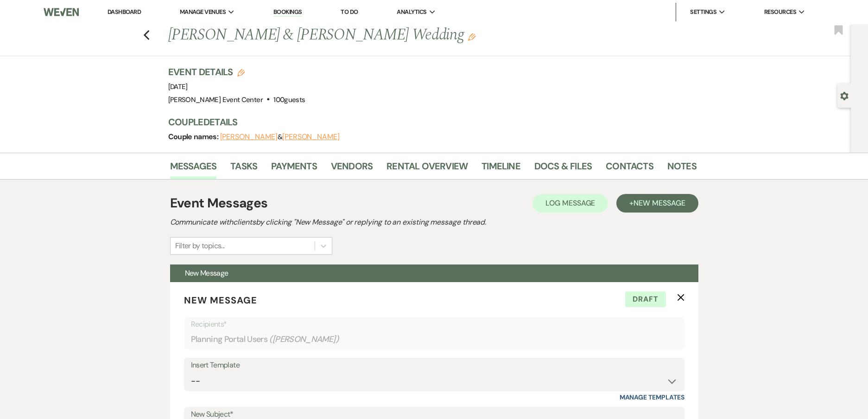 This screenshot has width=868, height=419. I want to click on span: 100 guests, so click(289, 99).